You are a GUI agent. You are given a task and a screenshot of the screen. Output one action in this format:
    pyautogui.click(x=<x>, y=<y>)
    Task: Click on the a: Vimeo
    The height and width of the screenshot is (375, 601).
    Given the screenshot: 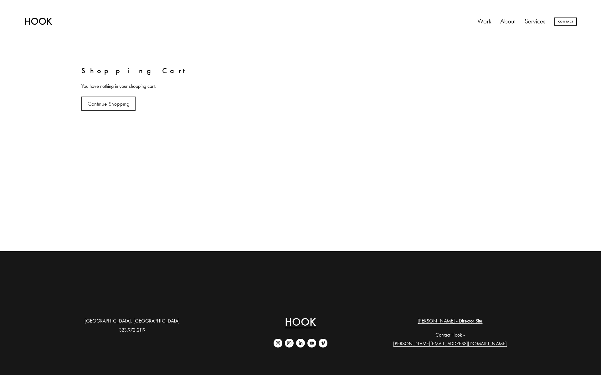 What is the action you would take?
    pyautogui.click(x=323, y=344)
    